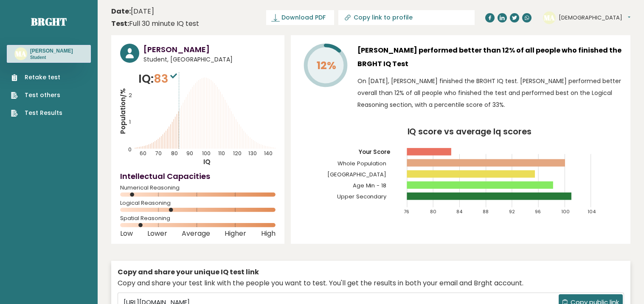 The image size is (644, 304). I want to click on span: Average, so click(196, 234).